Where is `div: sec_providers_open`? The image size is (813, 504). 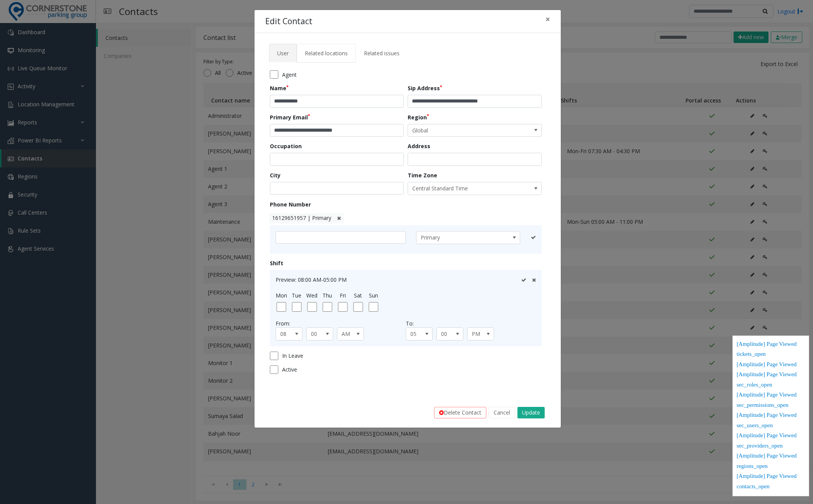 div: sec_providers_open is located at coordinates (771, 447).